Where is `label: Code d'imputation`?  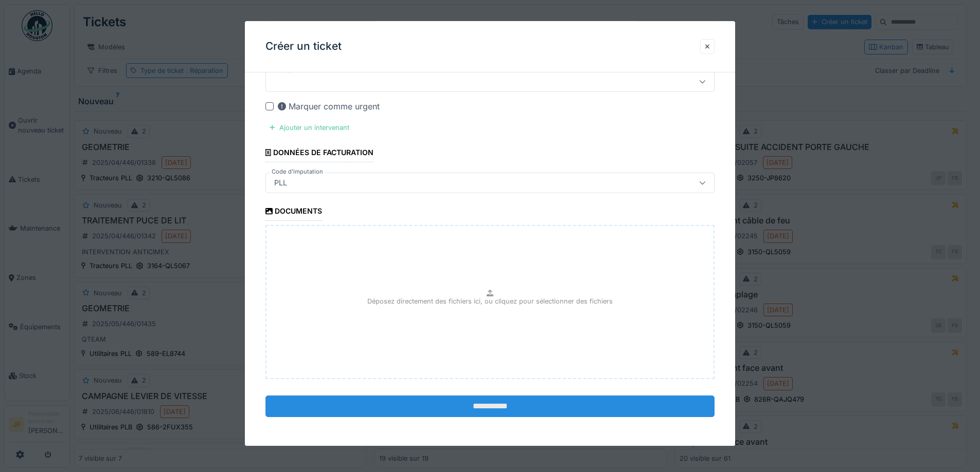 label: Code d'imputation is located at coordinates (298, 172).